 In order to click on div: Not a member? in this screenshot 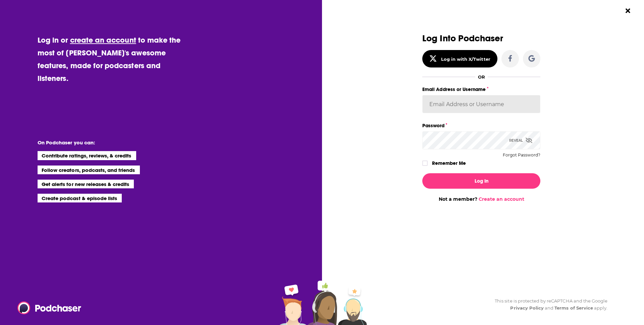, I will do `click(481, 199)`.